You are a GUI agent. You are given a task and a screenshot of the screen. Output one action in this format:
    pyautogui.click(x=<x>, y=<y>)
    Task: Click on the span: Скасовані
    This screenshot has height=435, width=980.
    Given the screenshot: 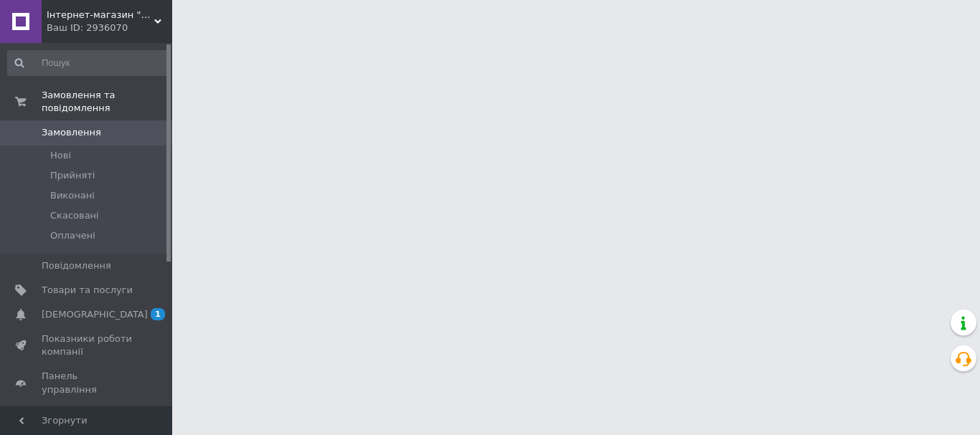 What is the action you would take?
    pyautogui.click(x=75, y=215)
    